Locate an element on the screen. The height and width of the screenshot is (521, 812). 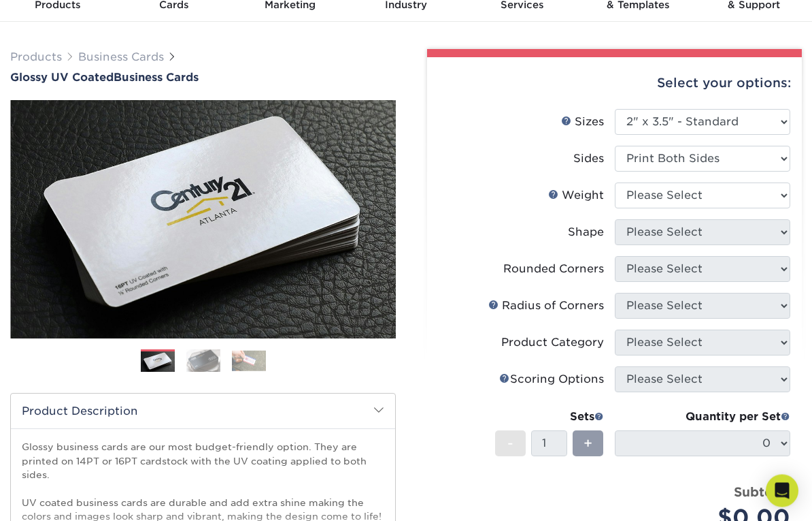
div: Product Category is located at coordinates (552, 343).